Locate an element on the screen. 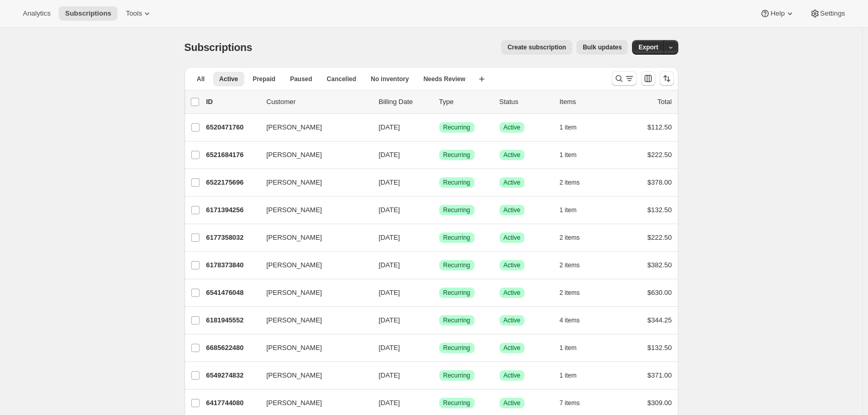 Image resolution: width=868 pixels, height=415 pixels. p: 6178373840 is located at coordinates (232, 265).